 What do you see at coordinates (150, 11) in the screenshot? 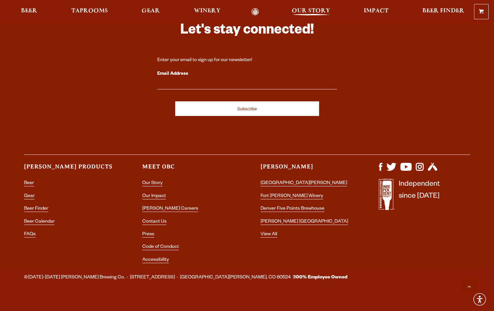
I see `span: Gear` at bounding box center [150, 11].